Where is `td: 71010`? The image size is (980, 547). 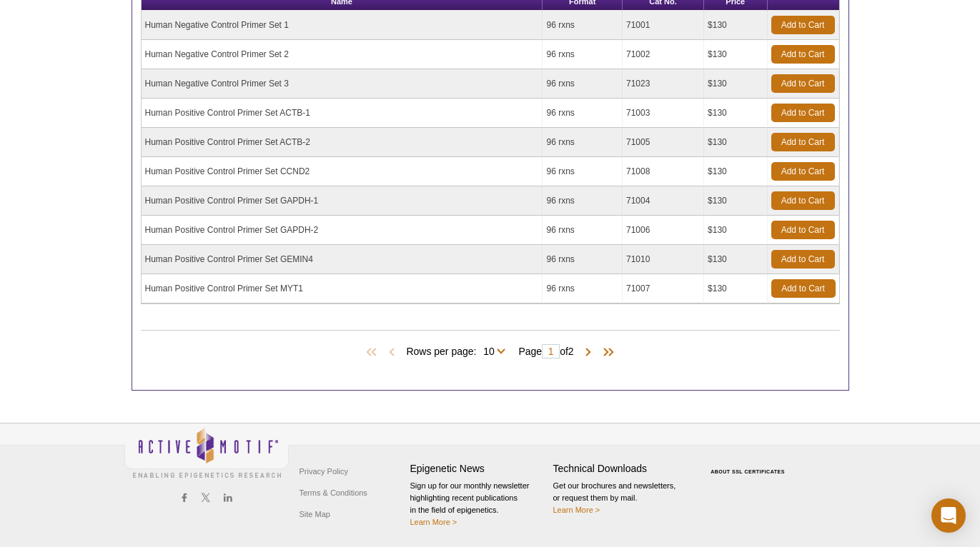
td: 71010 is located at coordinates (663, 259).